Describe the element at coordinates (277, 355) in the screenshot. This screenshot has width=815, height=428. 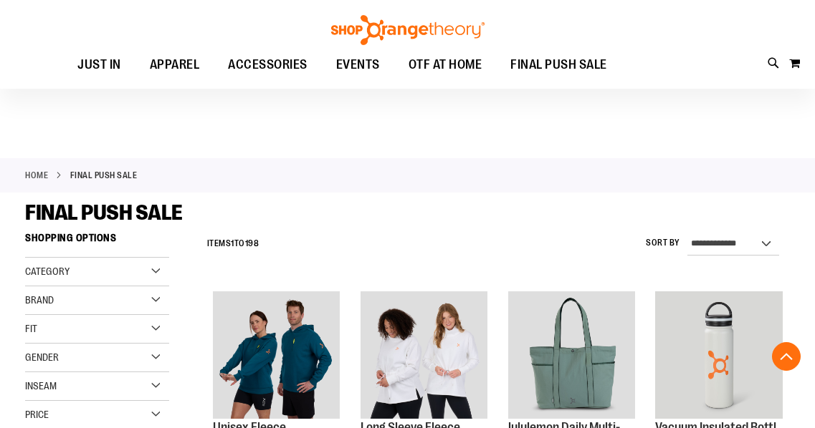
I see `img: Unisex Fleece Minimalist Pocket Hoodie` at that location.